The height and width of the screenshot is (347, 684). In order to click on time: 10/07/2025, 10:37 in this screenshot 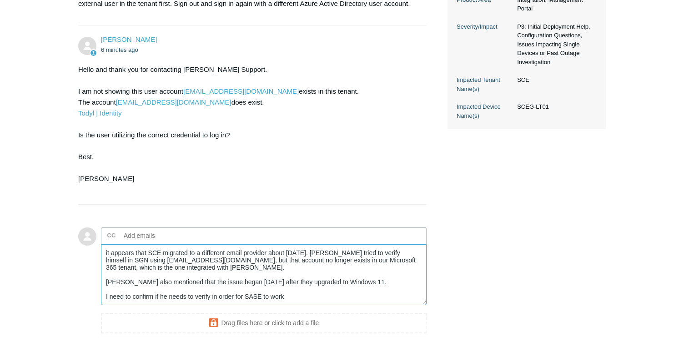, I will do `click(120, 50)`.